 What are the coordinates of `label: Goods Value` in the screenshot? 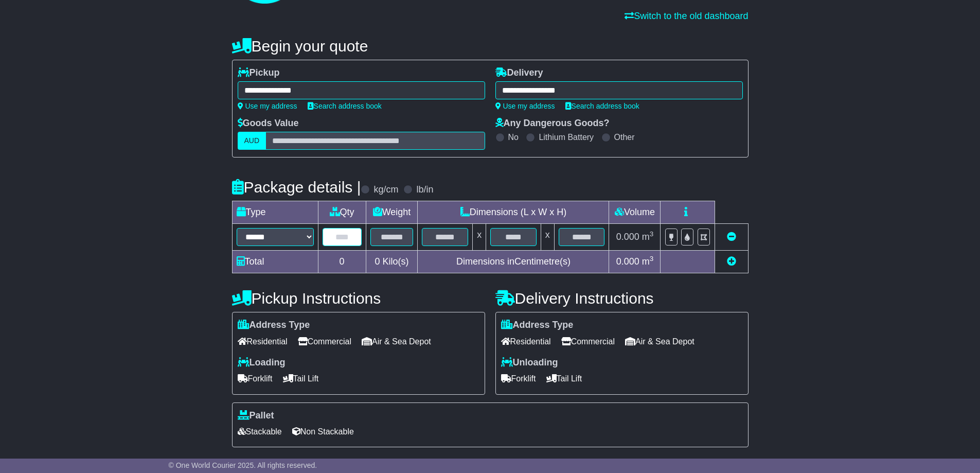 It's located at (268, 124).